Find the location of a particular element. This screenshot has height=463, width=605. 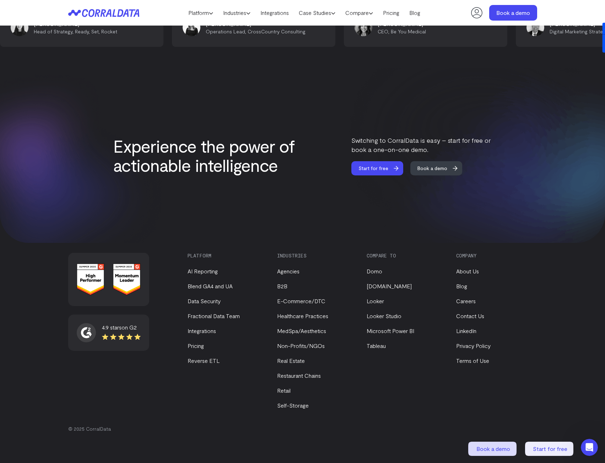

a: Restaurant Chains is located at coordinates (299, 375).